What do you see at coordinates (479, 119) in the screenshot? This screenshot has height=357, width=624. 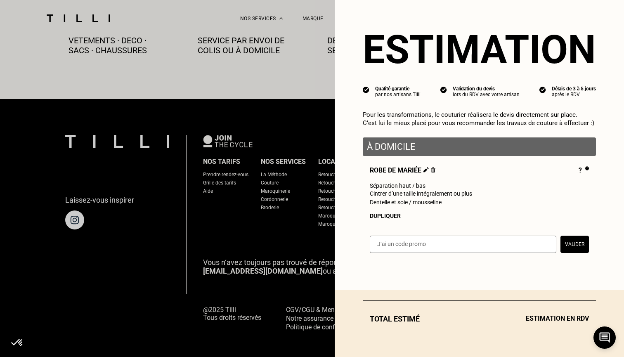 I see `p: Pour les transformations, le couturier réalisera le devis directement sur place. C’est lui le mie...` at bounding box center [479, 119].